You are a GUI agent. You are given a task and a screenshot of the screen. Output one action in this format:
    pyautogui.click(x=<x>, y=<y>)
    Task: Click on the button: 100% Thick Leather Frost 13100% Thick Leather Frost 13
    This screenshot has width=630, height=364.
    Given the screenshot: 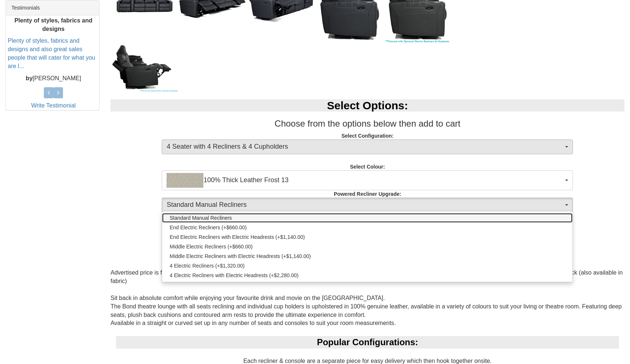 What is the action you would take?
    pyautogui.click(x=367, y=180)
    